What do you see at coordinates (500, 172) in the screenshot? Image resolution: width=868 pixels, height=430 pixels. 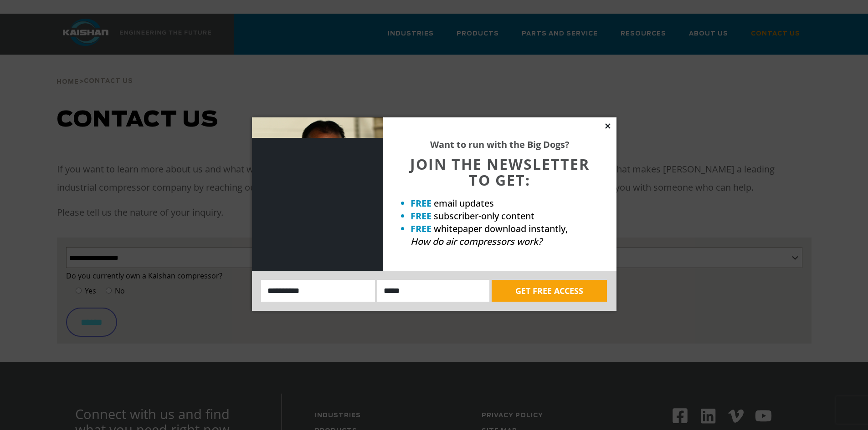 I see `span: JOIN THE NEWSLETTER TO GET:` at bounding box center [500, 172].